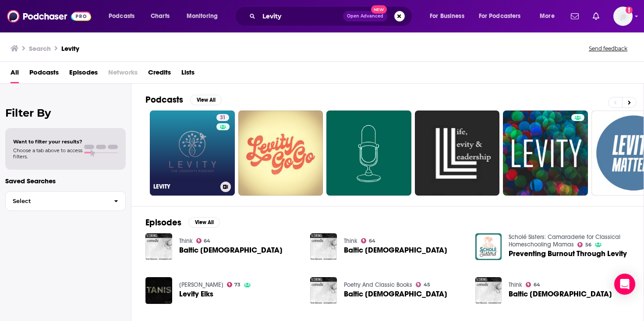 This screenshot has height=321, width=644. What do you see at coordinates (500, 16) in the screenshot?
I see `span: For Podcasters` at bounding box center [500, 16].